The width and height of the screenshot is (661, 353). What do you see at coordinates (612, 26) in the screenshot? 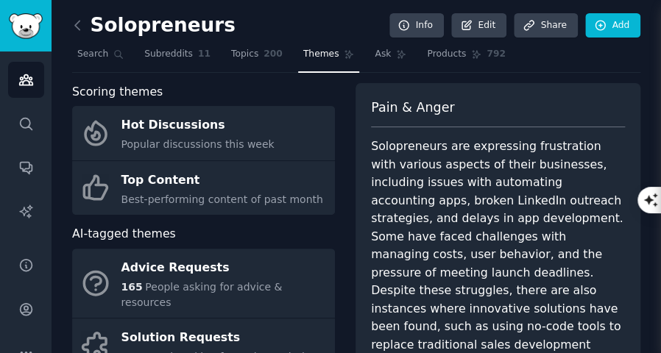
I see `a: Add` at bounding box center [612, 26].